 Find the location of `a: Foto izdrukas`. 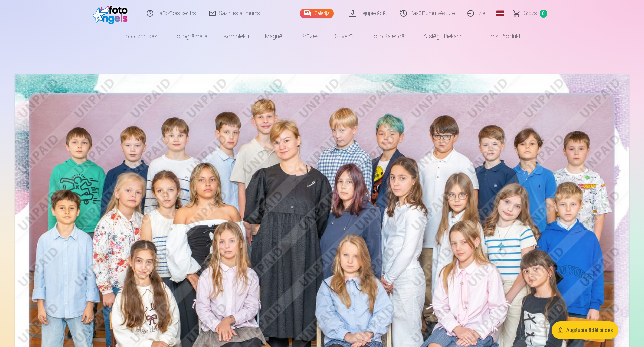

a: Foto izdrukas is located at coordinates (140, 36).